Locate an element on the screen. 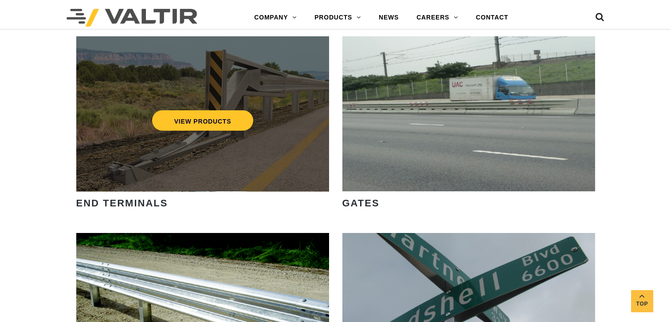 Image resolution: width=671 pixels, height=322 pixels. a: CONTACT is located at coordinates (492, 18).